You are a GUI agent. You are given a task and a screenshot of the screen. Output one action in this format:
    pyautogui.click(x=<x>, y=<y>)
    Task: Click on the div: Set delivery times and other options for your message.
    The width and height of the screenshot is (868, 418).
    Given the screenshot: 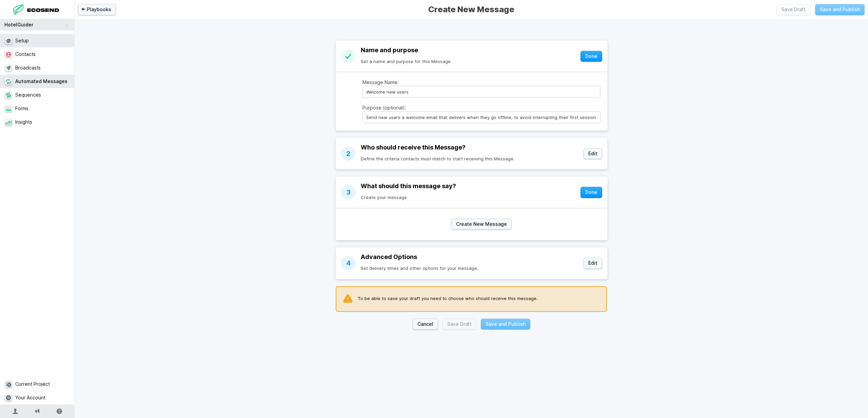 What is the action you would take?
    pyautogui.click(x=470, y=269)
    